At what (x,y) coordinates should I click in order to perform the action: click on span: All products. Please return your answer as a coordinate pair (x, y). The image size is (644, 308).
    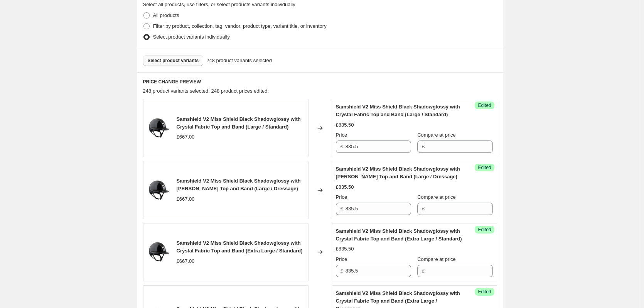
    Looking at the image, I should click on (166, 15).